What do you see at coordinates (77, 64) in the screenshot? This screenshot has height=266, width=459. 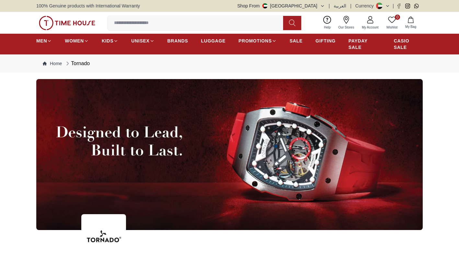 I see `div: Tornado` at bounding box center [77, 64].